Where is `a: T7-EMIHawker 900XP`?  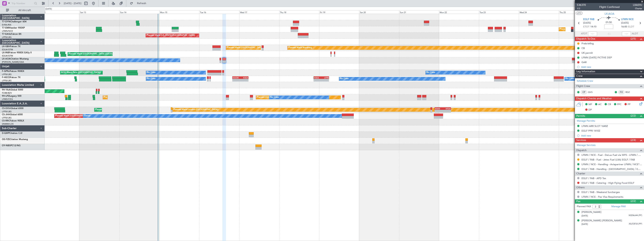 a: T7-EMIHawker 900XP is located at coordinates (13, 28).